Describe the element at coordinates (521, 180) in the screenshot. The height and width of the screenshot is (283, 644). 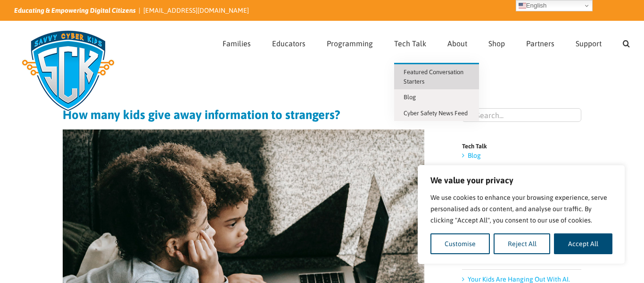
I see `p: We value your privacy` at that location.